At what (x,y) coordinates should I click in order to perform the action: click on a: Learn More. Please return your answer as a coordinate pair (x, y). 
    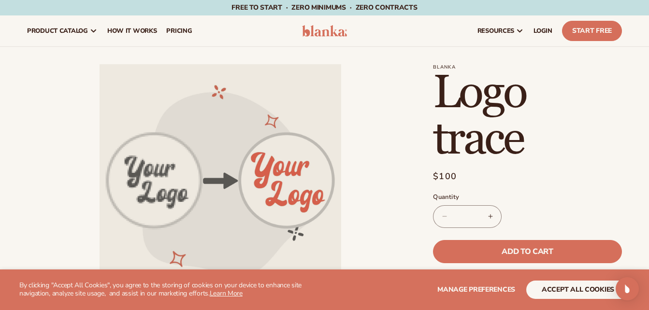
    Looking at the image, I should click on (226, 294).